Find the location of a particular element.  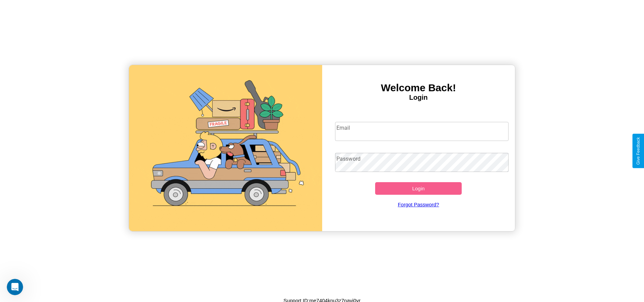

a: Forgot Password? is located at coordinates (419, 204).